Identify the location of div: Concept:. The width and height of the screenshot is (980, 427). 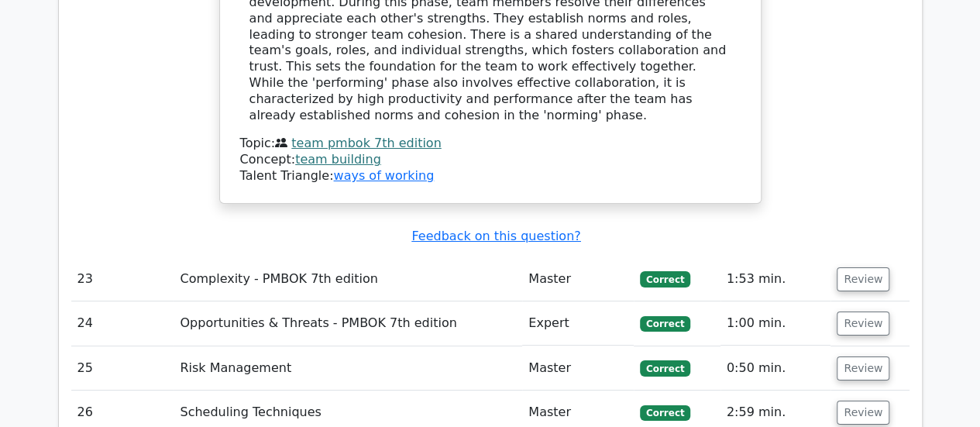
(490, 160).